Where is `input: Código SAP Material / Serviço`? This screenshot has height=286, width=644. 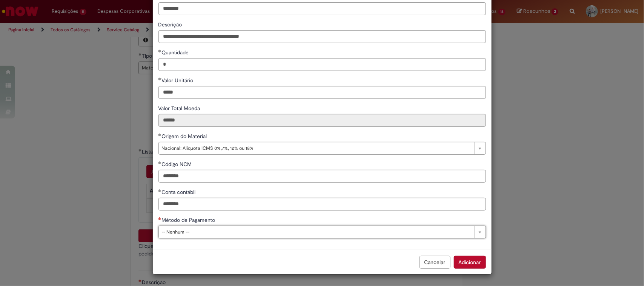
input: Código SAP Material / Serviço is located at coordinates (322, 9).